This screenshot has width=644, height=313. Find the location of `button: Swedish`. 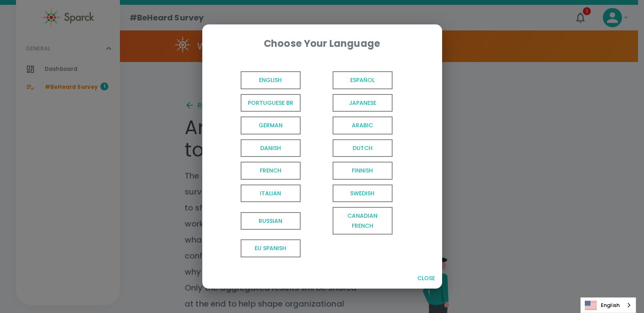

button: Swedish is located at coordinates (350, 193).